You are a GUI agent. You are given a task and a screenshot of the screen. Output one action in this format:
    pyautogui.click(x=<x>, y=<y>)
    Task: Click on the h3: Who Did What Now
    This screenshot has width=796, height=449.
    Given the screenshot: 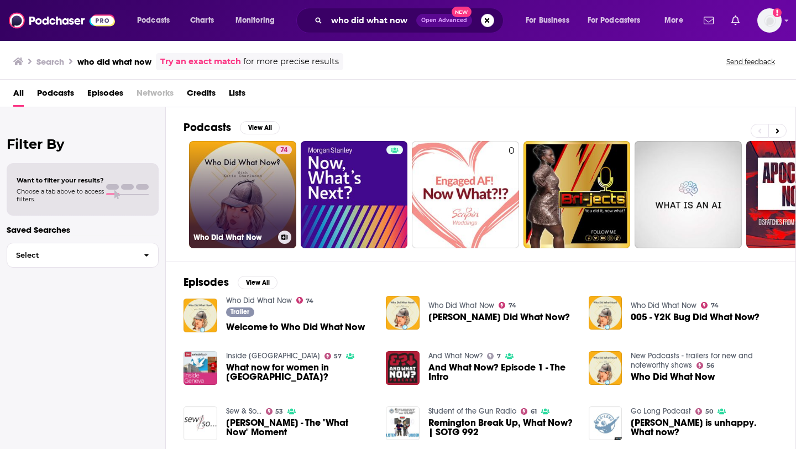 What is the action you would take?
    pyautogui.click(x=233, y=237)
    